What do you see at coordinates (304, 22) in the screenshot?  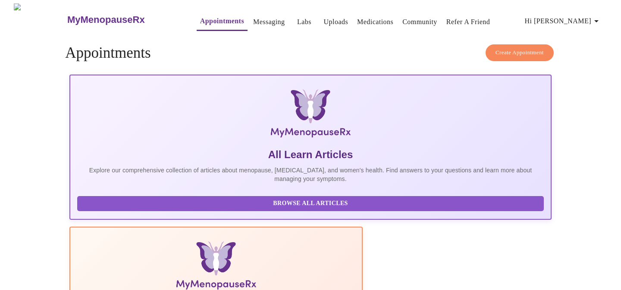 I see `a: Labs` at bounding box center [304, 22].